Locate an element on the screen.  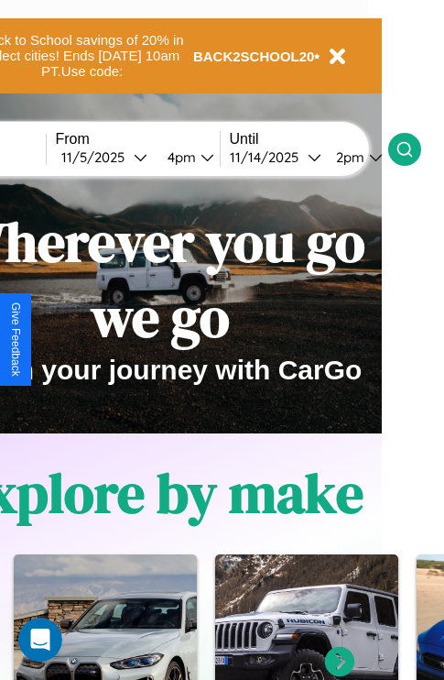
button: 2pm is located at coordinates (355, 157).